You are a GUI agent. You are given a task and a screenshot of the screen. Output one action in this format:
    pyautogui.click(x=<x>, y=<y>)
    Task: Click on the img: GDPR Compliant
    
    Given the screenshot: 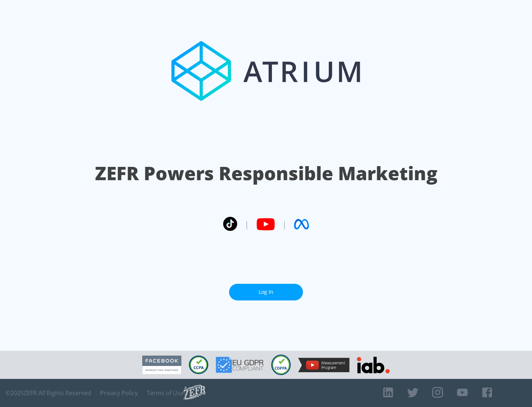 What is the action you would take?
    pyautogui.click(x=240, y=365)
    